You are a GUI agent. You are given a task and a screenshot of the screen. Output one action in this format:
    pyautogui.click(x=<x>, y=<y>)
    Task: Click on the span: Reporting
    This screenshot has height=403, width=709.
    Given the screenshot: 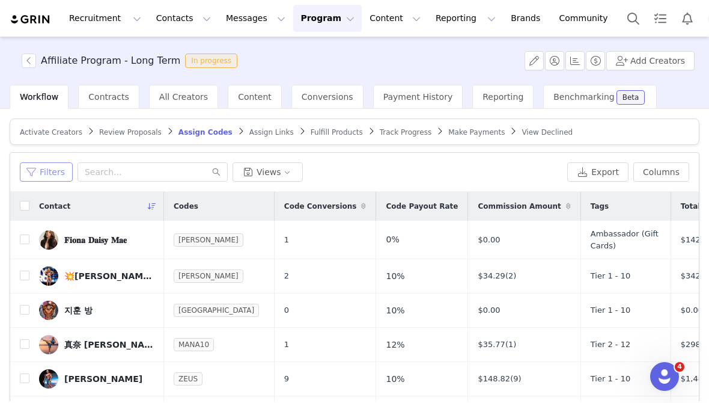 What is the action you would take?
    pyautogui.click(x=503, y=97)
    